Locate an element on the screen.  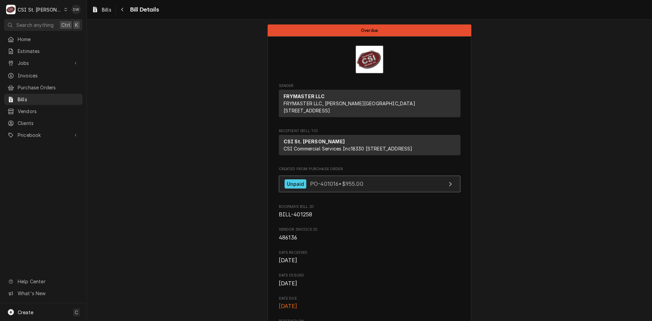
span: Jobs is located at coordinates (43, 63).